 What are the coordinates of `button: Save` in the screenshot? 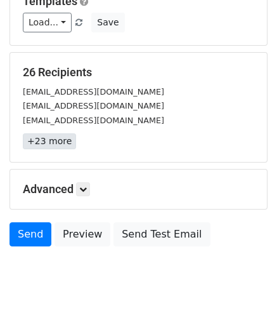 It's located at (108, 22).